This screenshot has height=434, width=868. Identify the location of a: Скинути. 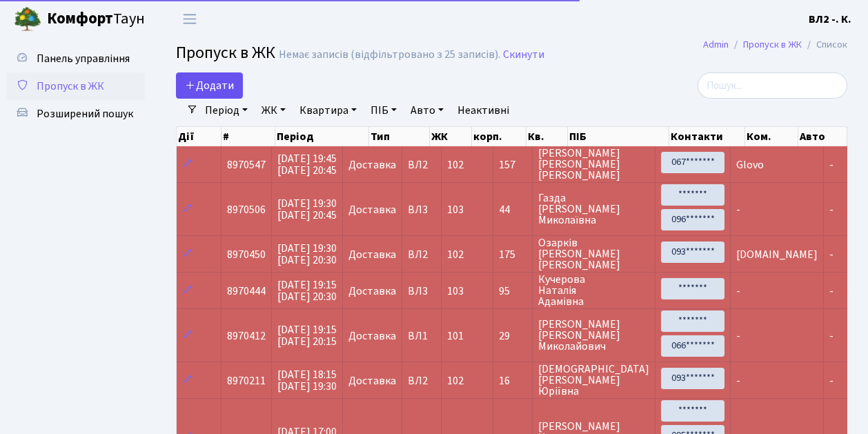
(524, 54).